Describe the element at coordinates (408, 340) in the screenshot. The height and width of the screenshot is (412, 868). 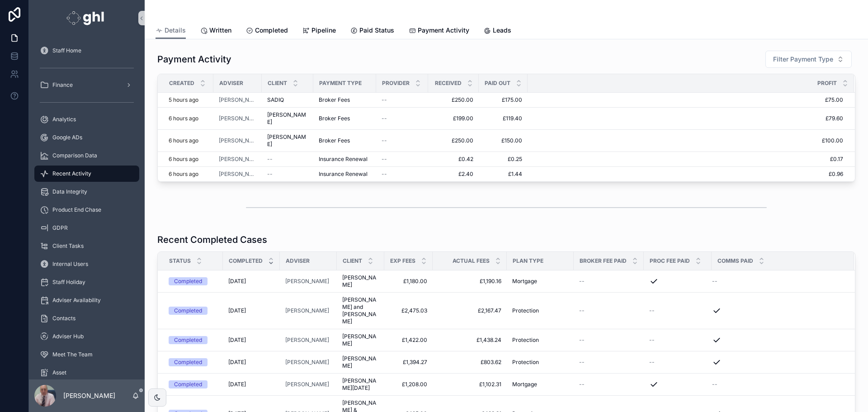
I see `a: £1,422.00` at that location.